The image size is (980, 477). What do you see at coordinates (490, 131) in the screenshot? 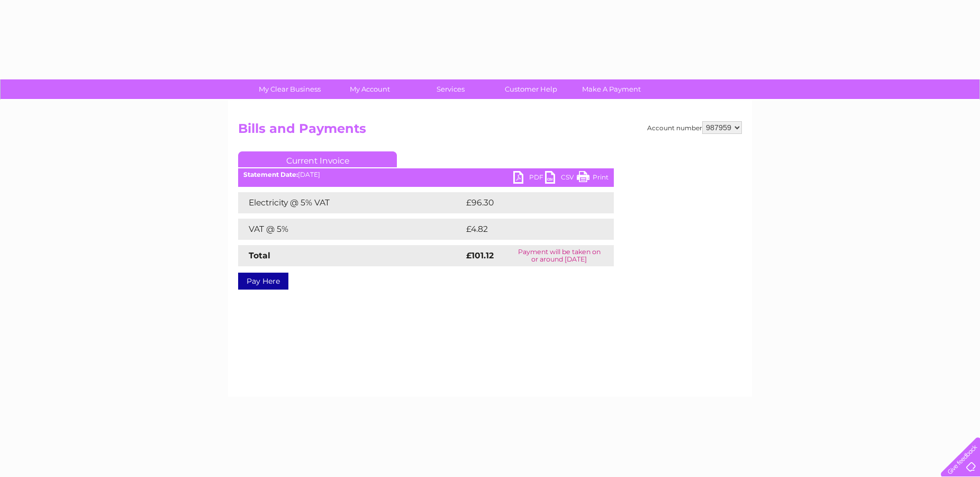
I see `h2: Bills and Payments` at bounding box center [490, 131].